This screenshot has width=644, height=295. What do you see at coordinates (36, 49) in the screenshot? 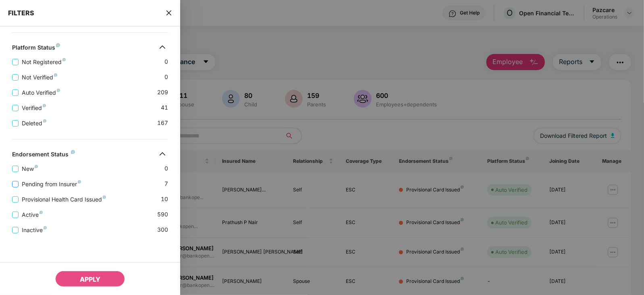
I see `div: Platform Status` at bounding box center [36, 49].